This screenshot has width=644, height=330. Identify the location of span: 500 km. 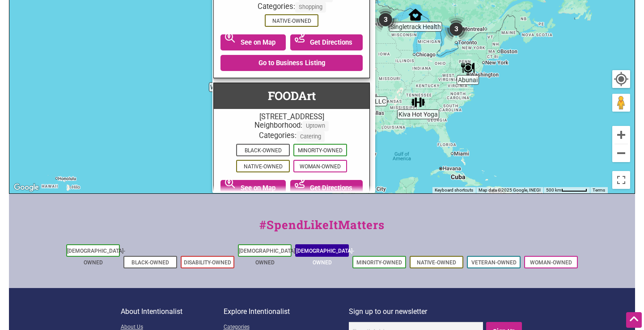
(553, 190).